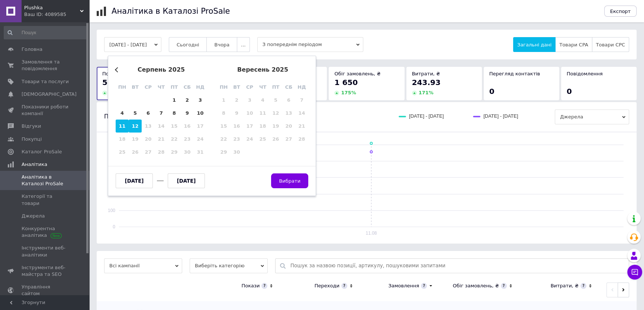 The image size is (644, 310). Describe the element at coordinates (289, 180) in the screenshot. I see `span: Вибрати` at that location.